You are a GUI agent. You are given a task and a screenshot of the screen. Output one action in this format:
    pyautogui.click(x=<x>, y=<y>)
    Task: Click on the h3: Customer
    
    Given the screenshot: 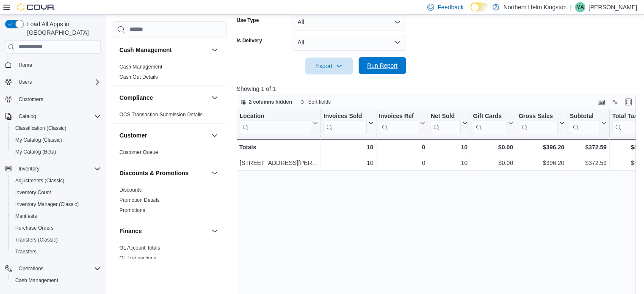 What is the action you would take?
    pyautogui.click(x=133, y=135)
    